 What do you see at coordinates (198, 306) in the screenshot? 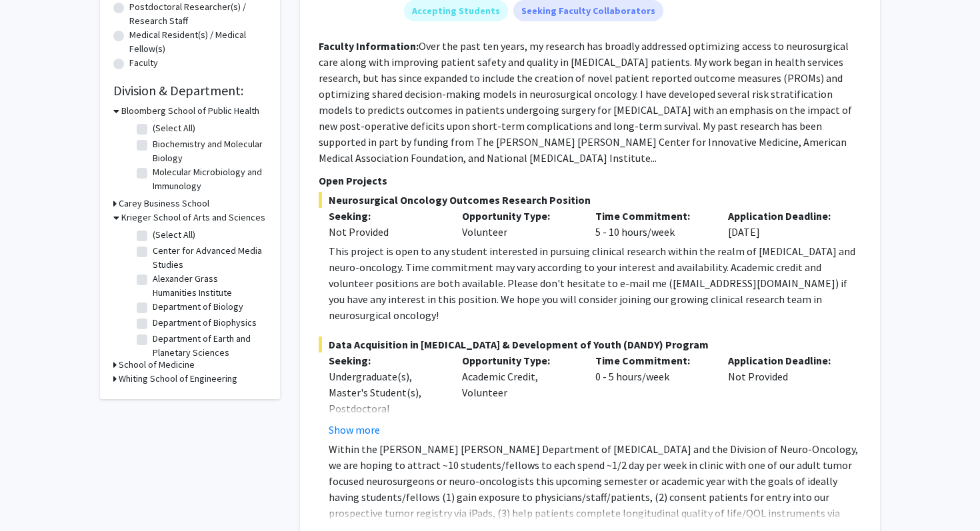
I see `label: Department of Biology` at bounding box center [198, 306].